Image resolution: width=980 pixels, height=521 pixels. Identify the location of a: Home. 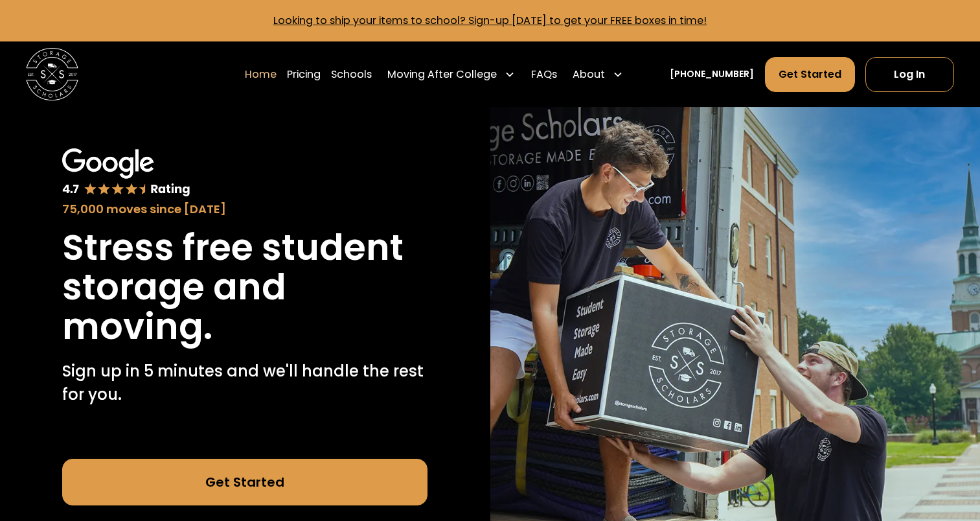
(260, 74).